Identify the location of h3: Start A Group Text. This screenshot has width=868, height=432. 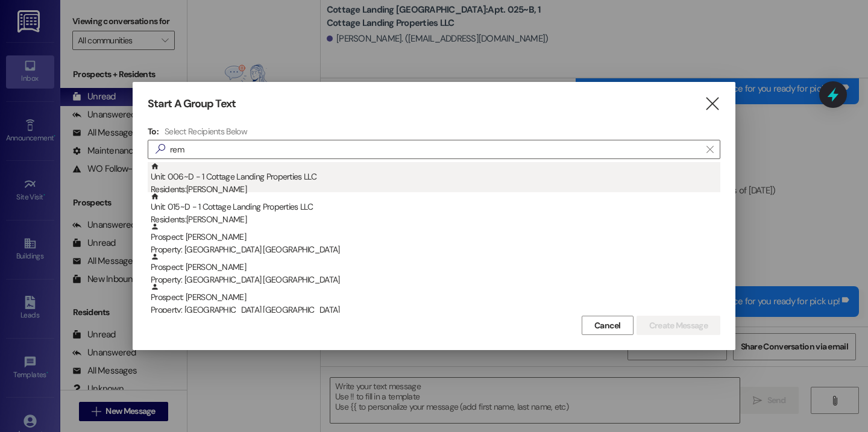
(192, 103).